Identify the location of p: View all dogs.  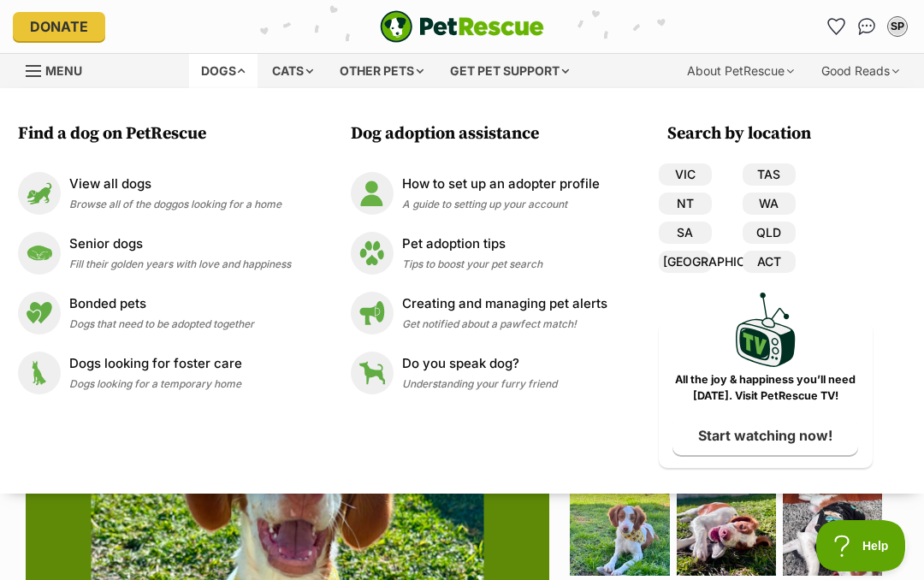
(176, 184).